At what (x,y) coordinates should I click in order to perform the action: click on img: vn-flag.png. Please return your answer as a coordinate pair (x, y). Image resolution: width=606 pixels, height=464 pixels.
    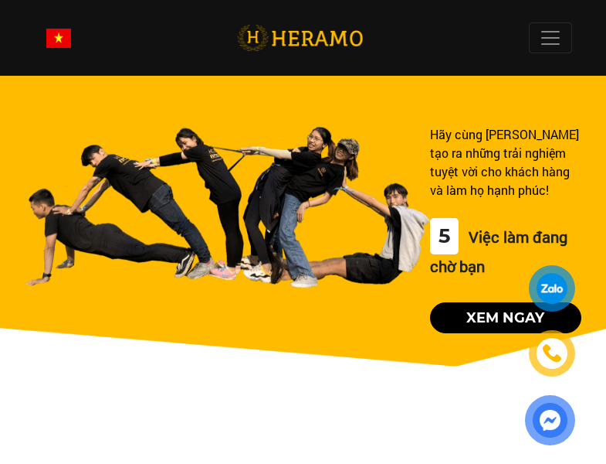
    Looking at the image, I should click on (59, 38).